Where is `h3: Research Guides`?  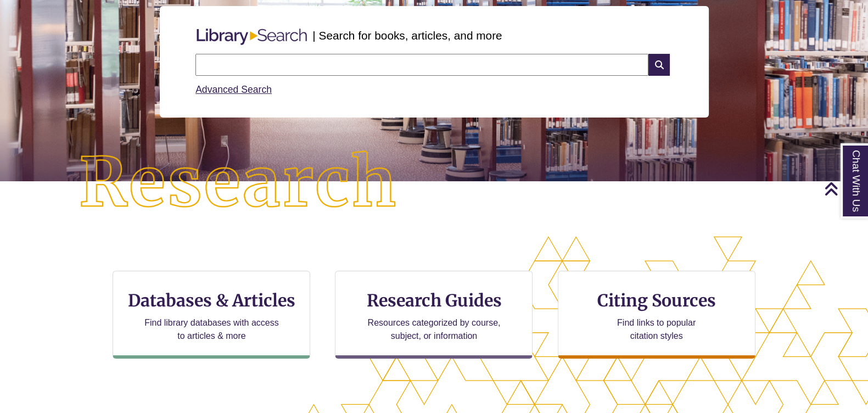 h3: Research Guides is located at coordinates (434, 300).